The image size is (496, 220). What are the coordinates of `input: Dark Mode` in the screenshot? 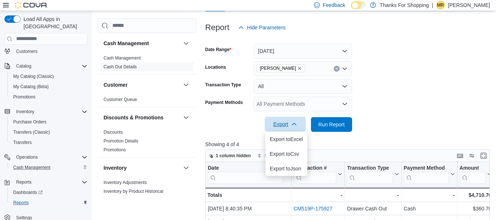 It's located at (359, 5).